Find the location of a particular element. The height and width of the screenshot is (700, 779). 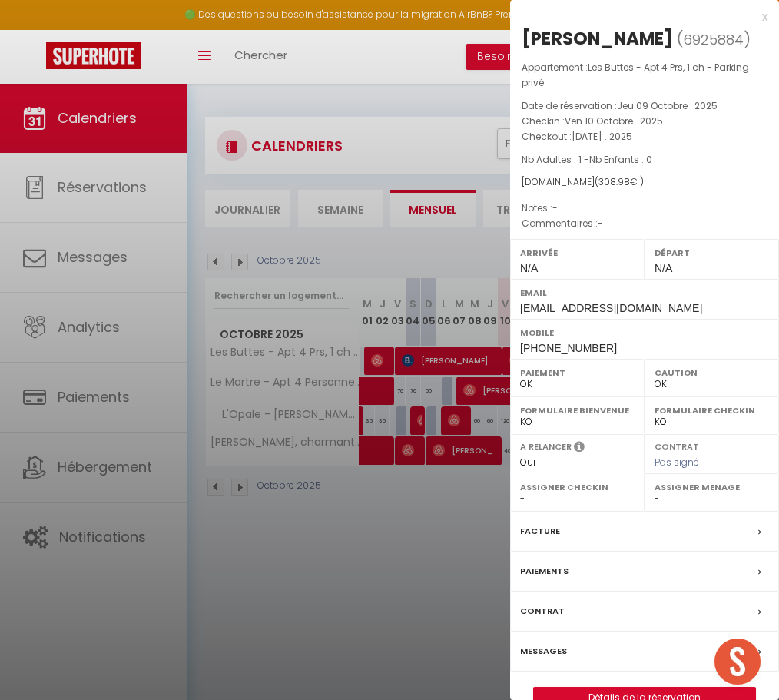

label: Assigner Menage is located at coordinates (711, 487).